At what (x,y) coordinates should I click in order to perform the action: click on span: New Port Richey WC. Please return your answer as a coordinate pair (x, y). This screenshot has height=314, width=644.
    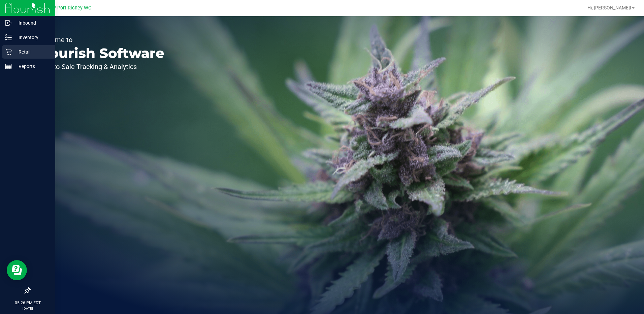
    Looking at the image, I should click on (69, 7).